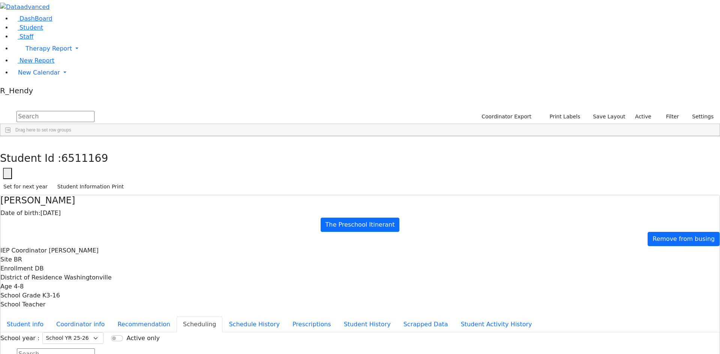  What do you see at coordinates (32, 18) in the screenshot?
I see `a: DashBoard` at bounding box center [32, 18].